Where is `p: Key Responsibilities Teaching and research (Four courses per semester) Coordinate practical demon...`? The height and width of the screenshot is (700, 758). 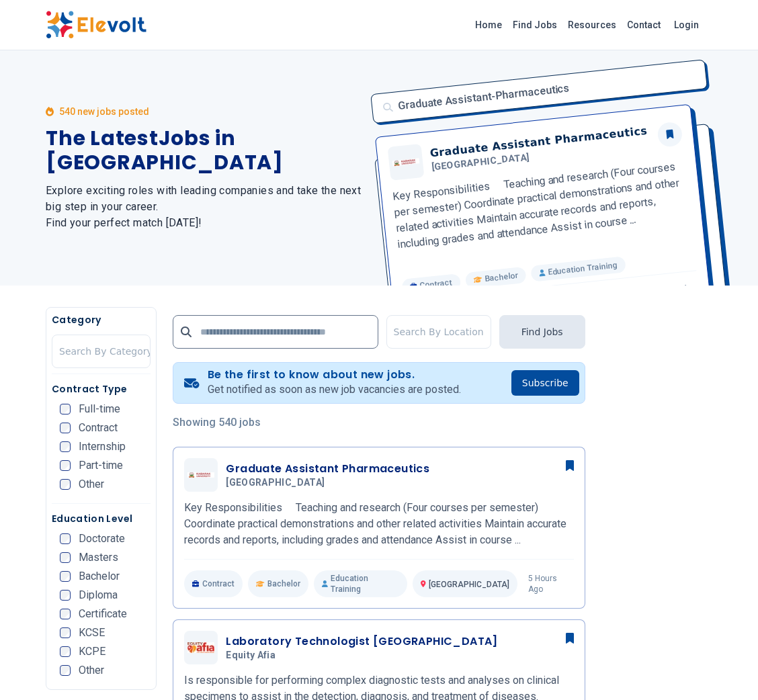
p: Key Responsibilities Teaching and research (Four courses per semester) Coordinate practical demon... is located at coordinates (378, 524).